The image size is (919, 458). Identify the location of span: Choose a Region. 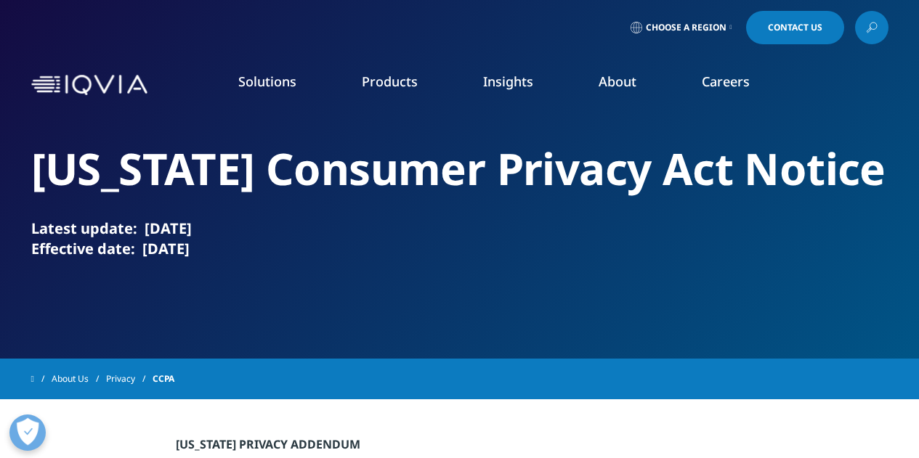
(685, 28).